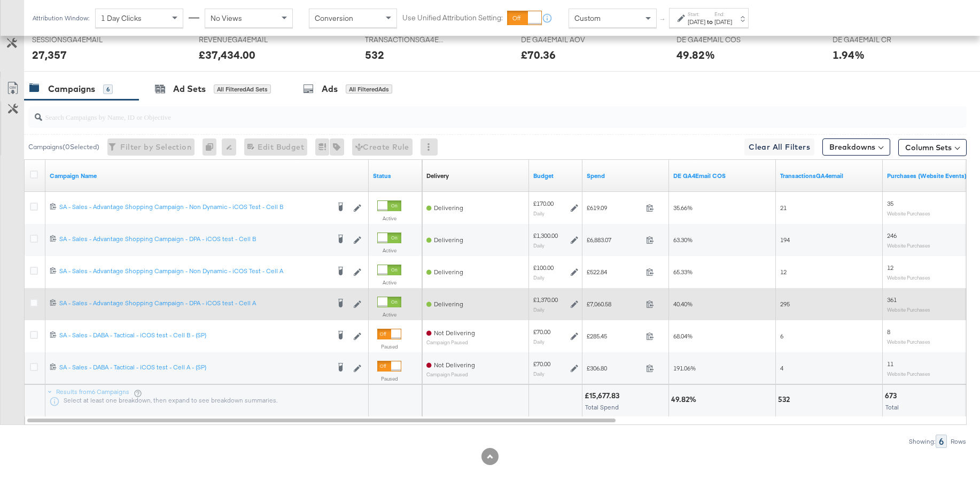  What do you see at coordinates (782, 336) in the screenshot?
I see `span: 6` at bounding box center [782, 336].